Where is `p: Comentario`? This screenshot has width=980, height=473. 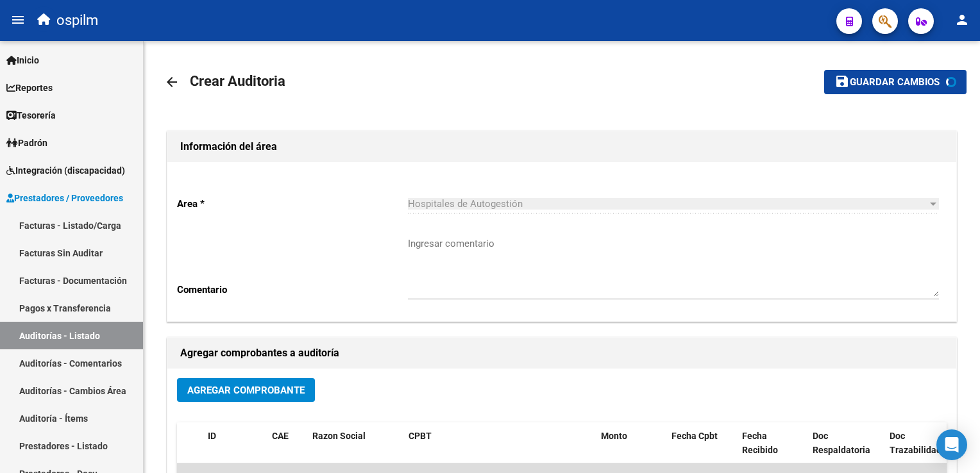
p: Comentario is located at coordinates (293, 290).